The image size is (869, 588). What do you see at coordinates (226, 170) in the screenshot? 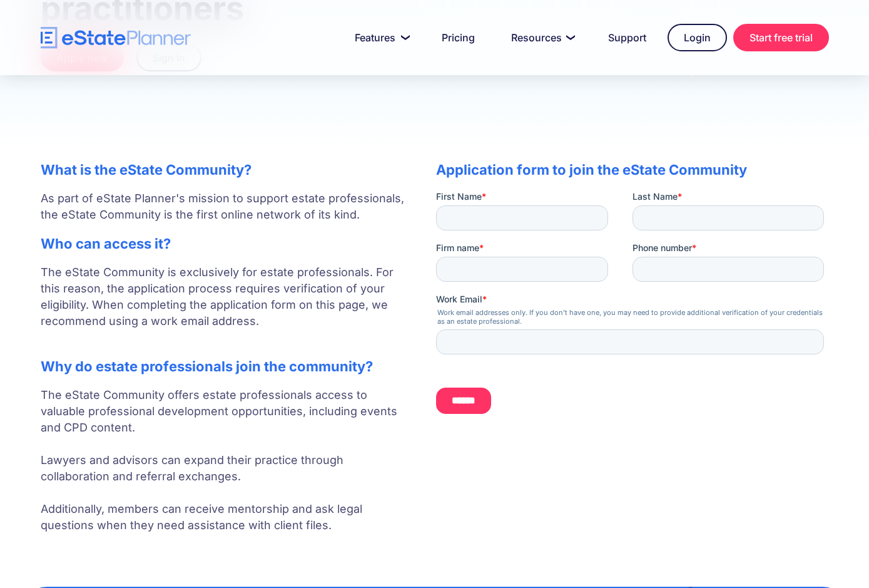
I see `h2: What is the eState Community?` at bounding box center [226, 170].